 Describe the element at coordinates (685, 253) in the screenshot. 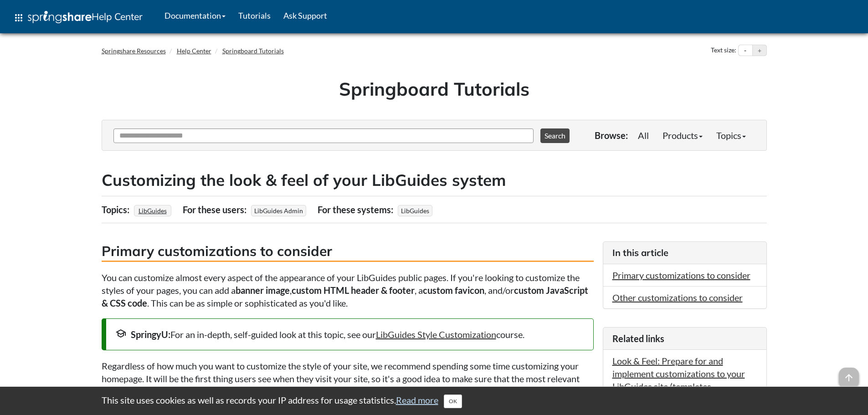

I see `h3: In this article` at that location.